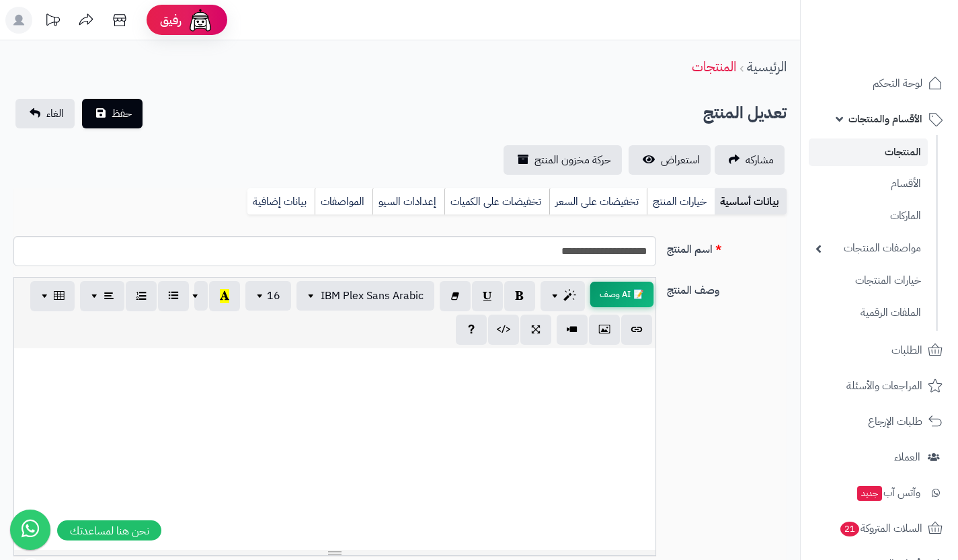  I want to click on span: المراجعات والأسئلة, so click(885, 387).